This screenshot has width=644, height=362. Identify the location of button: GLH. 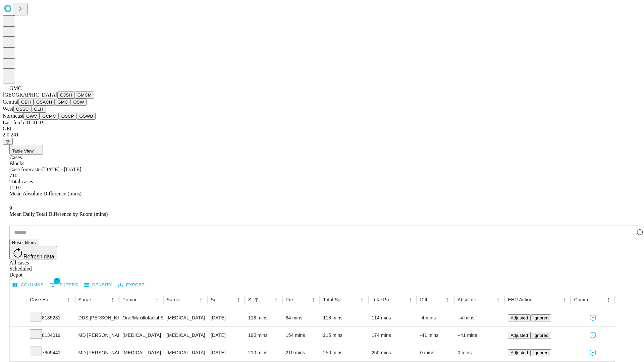
(38, 109).